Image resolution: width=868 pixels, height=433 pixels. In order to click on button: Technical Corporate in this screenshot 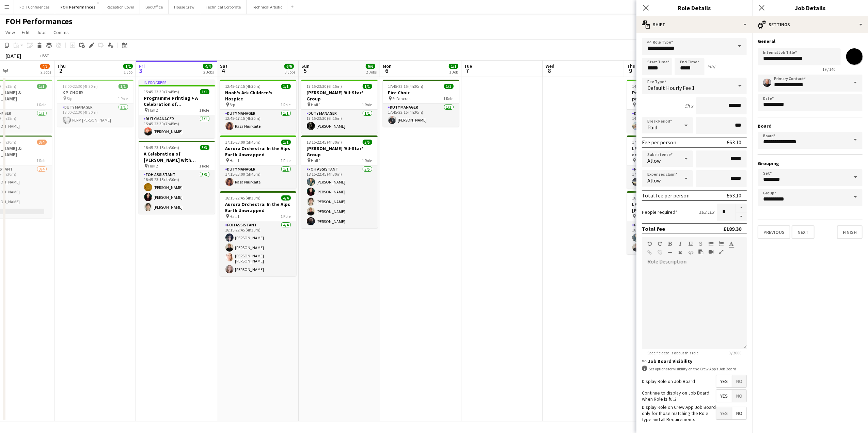, I will do `click(223, 7)`.